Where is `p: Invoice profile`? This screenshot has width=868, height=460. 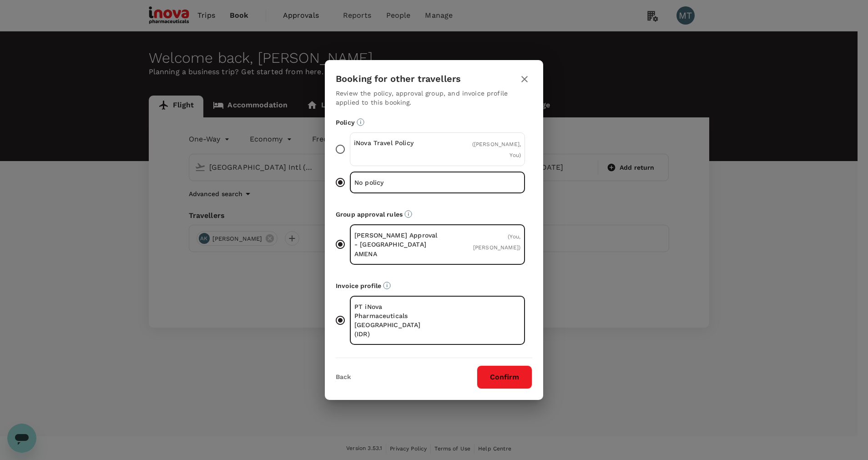 p: Invoice profile is located at coordinates (434, 286).